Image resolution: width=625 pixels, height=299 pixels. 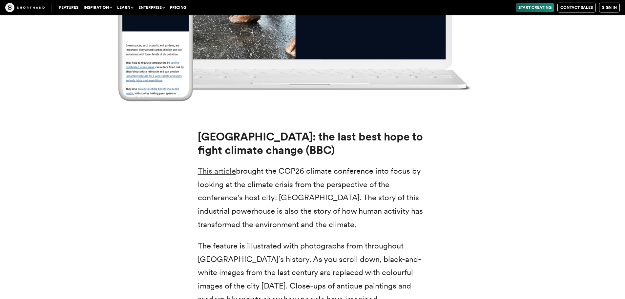 What do you see at coordinates (534, 8) in the screenshot?
I see `a: Start Creating` at bounding box center [534, 8].